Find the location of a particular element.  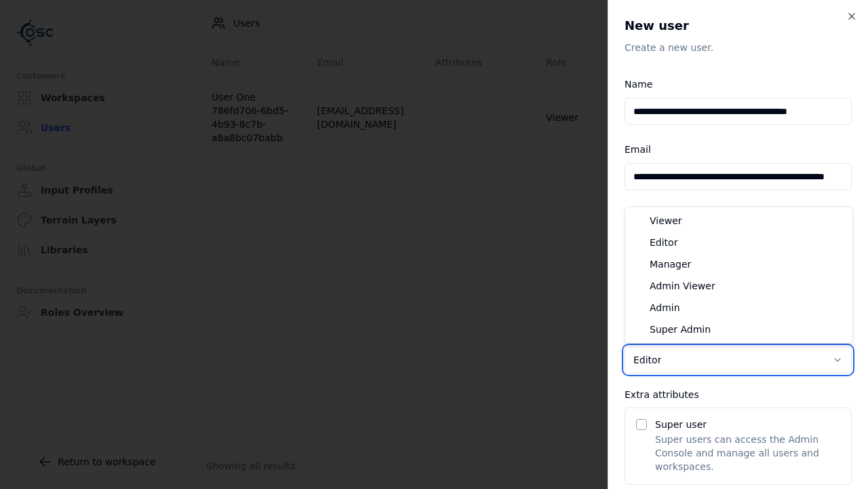

span: Editor is located at coordinates (663, 242).